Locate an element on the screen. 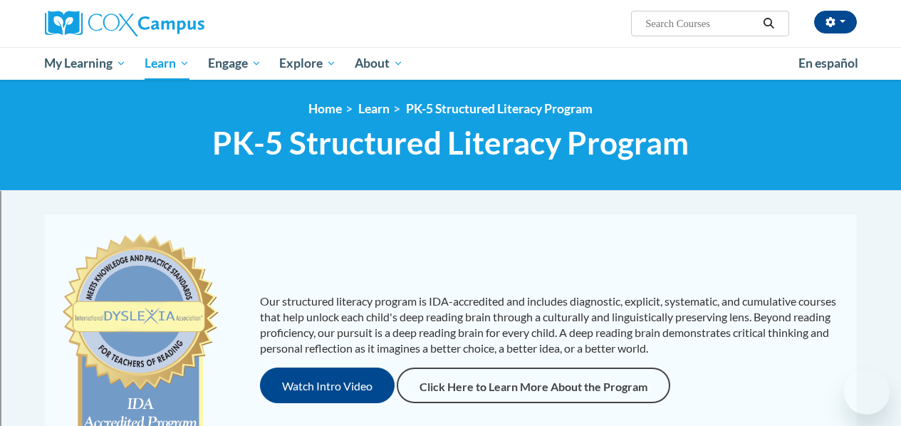 This screenshot has width=901, height=426. input: Search Courses is located at coordinates (701, 24).